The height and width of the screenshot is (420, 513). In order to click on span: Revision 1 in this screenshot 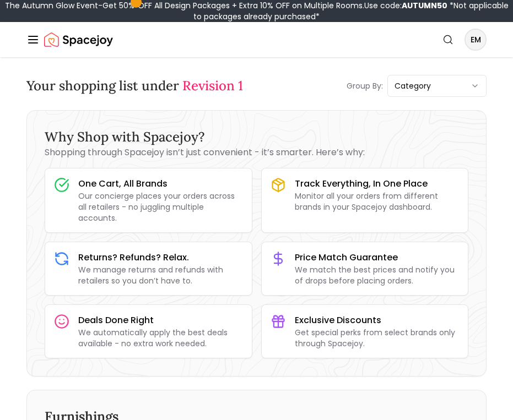, I will do `click(213, 85)`.